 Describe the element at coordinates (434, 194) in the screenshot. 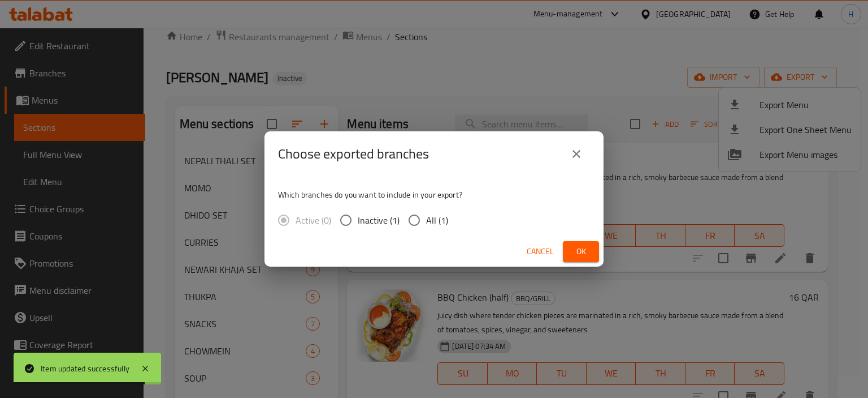

I see `p: Which branches do you want to include in your export?` at that location.